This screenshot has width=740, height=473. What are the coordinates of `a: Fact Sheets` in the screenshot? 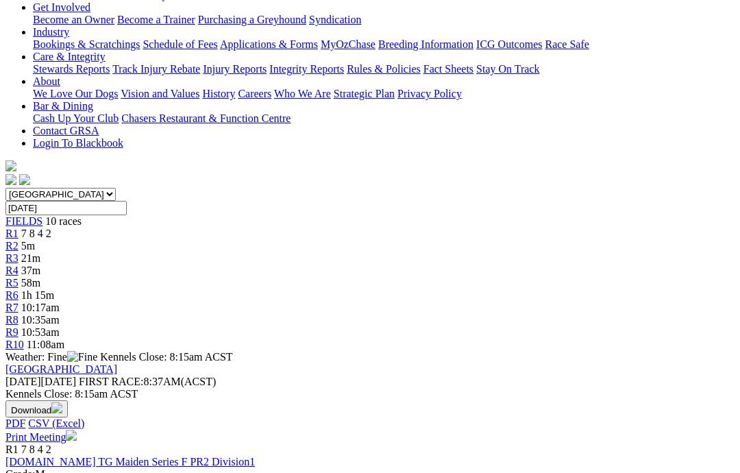 It's located at (448, 69).